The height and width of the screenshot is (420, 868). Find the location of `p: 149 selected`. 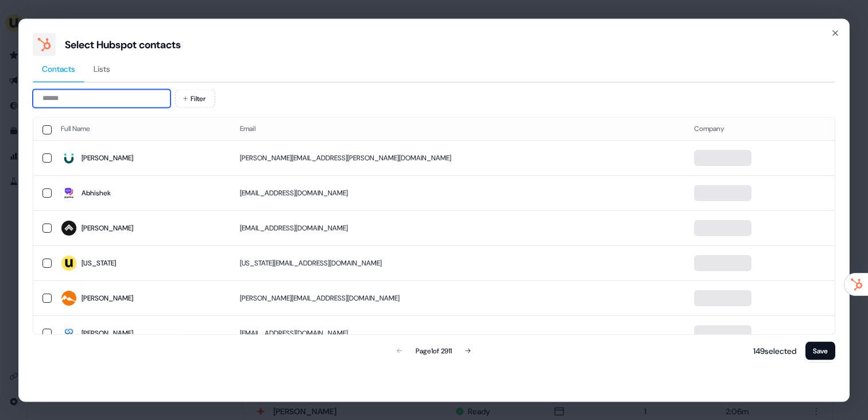

p: 149 selected is located at coordinates (771, 350).